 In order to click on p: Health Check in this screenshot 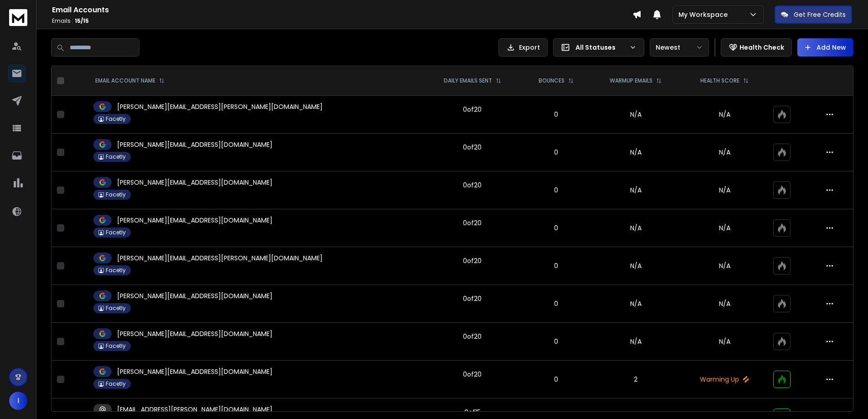, I will do `click(762, 47)`.